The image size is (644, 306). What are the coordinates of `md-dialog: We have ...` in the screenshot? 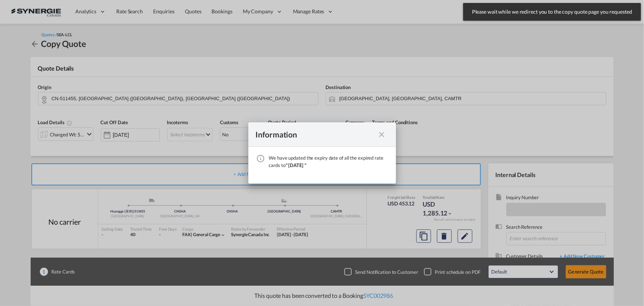 It's located at (322, 153).